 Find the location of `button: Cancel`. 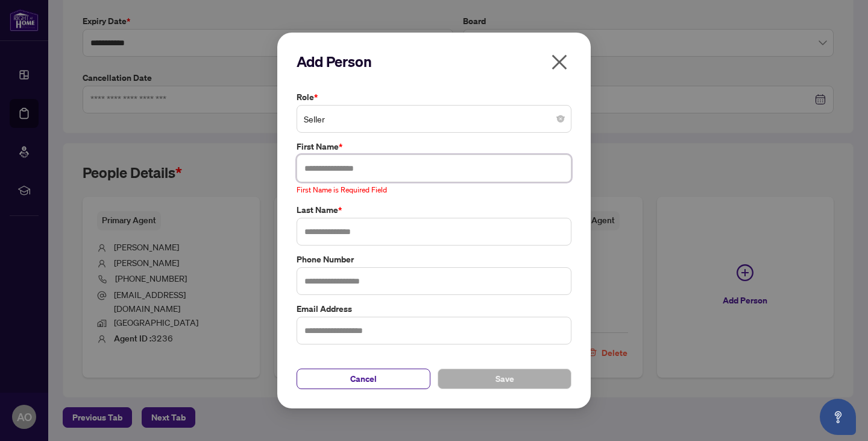

button: Cancel is located at coordinates (363, 378).